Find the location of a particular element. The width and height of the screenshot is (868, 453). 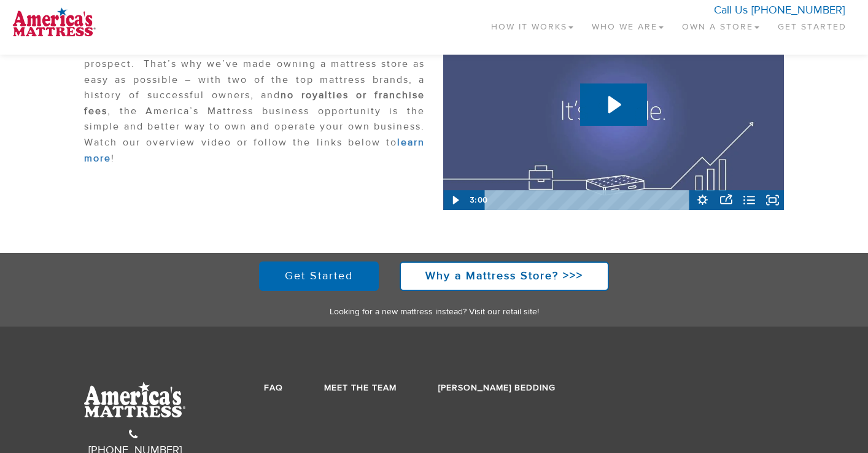

a: FAQ is located at coordinates (273, 388).